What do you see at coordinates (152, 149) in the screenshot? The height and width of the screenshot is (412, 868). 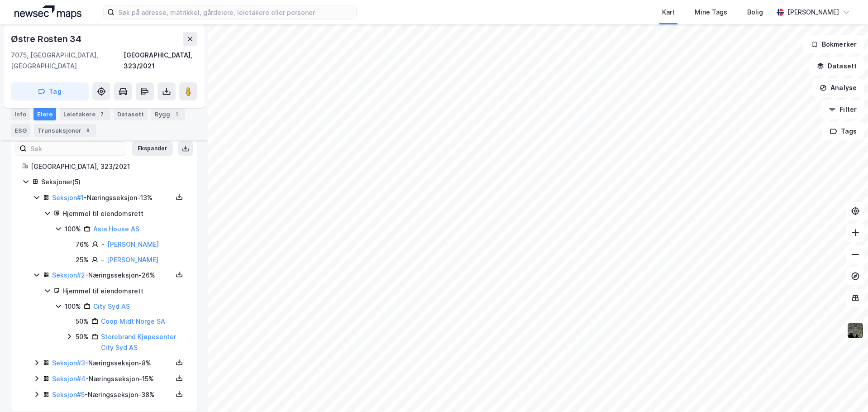 I see `button: Ekspander` at bounding box center [152, 149].